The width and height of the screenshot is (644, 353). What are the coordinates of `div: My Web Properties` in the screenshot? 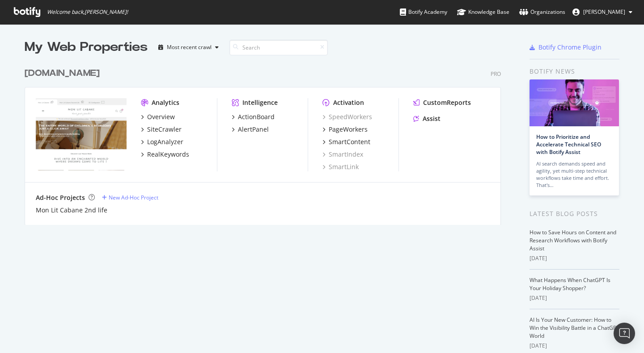 It's located at (86, 48).